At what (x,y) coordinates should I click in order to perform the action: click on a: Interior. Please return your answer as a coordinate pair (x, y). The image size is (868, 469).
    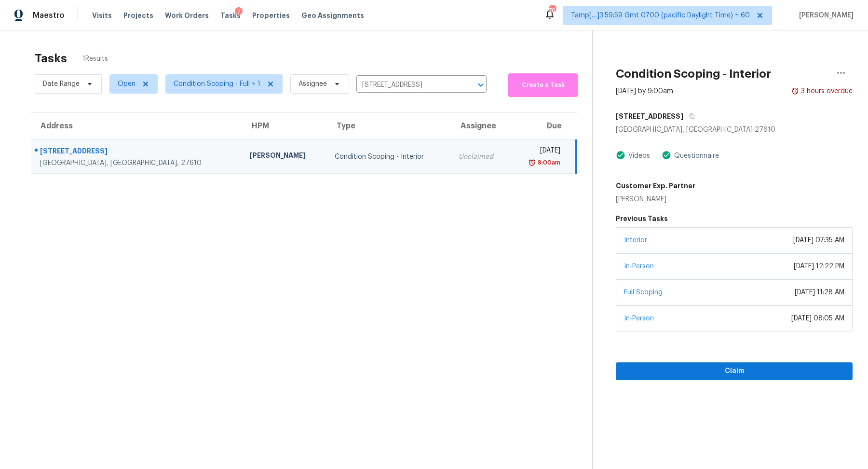
    Looking at the image, I should click on (636, 240).